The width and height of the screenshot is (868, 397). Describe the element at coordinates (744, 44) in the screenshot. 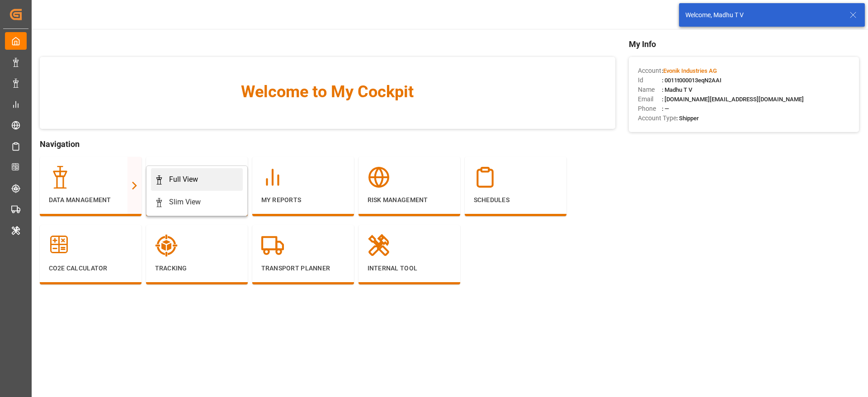

I see `span: My Info` at that location.